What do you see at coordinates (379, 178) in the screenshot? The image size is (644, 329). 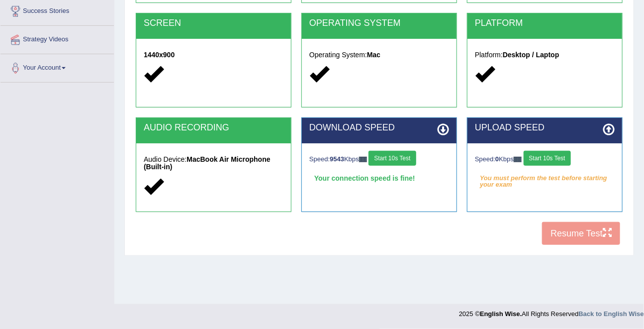 I see `div: Your connection speed is fine!` at bounding box center [379, 178].